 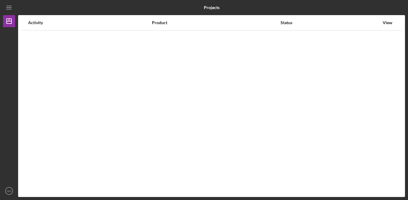 I want to click on div: Activity, so click(x=90, y=23).